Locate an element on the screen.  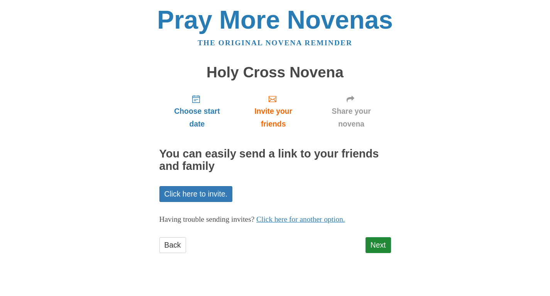
span: Choose start date is located at coordinates (197, 117).